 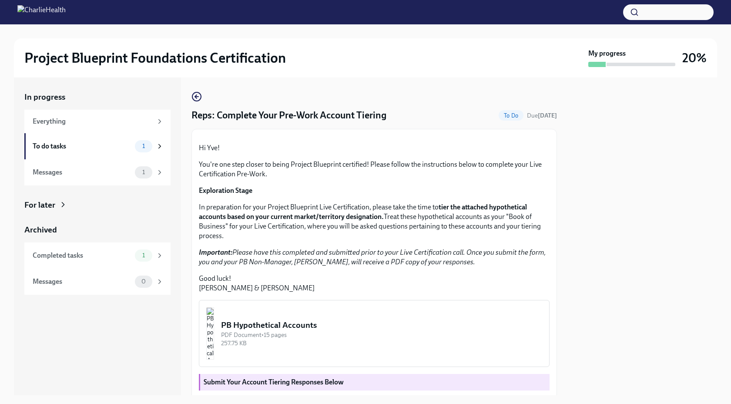 I want to click on div: Completed tasks, so click(x=82, y=255).